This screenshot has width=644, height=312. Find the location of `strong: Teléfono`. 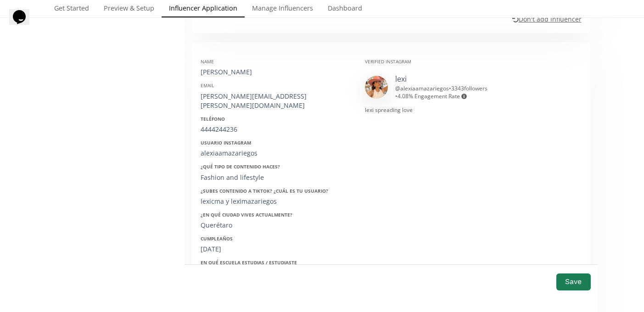

strong: Teléfono is located at coordinates (213, 119).